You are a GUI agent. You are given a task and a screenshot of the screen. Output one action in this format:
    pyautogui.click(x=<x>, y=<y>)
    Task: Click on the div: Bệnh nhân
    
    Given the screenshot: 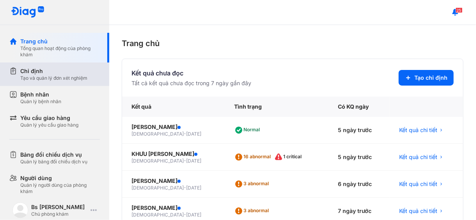 What is the action you would take?
    pyautogui.click(x=41, y=95)
    